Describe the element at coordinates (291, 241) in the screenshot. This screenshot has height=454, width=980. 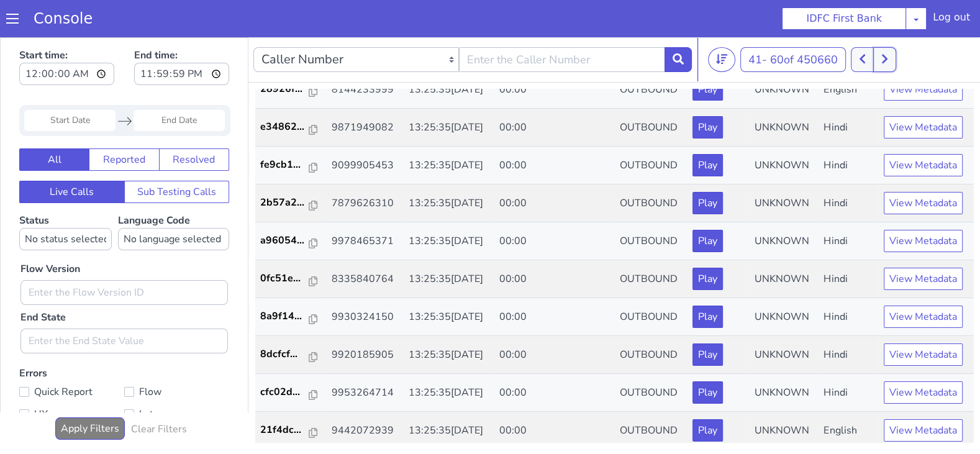
I see `a: 0fc51e...` at that location.